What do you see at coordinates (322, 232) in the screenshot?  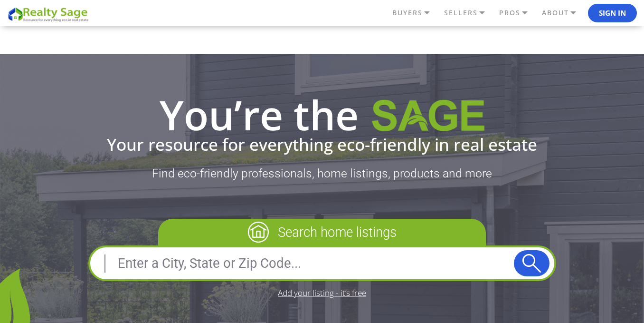 I see `p: Search home listings` at bounding box center [322, 232].